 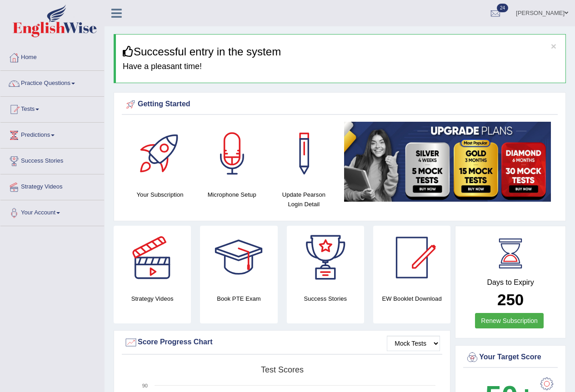 What do you see at coordinates (447, 162) in the screenshot?
I see `img: small5.jpg` at bounding box center [447, 162].